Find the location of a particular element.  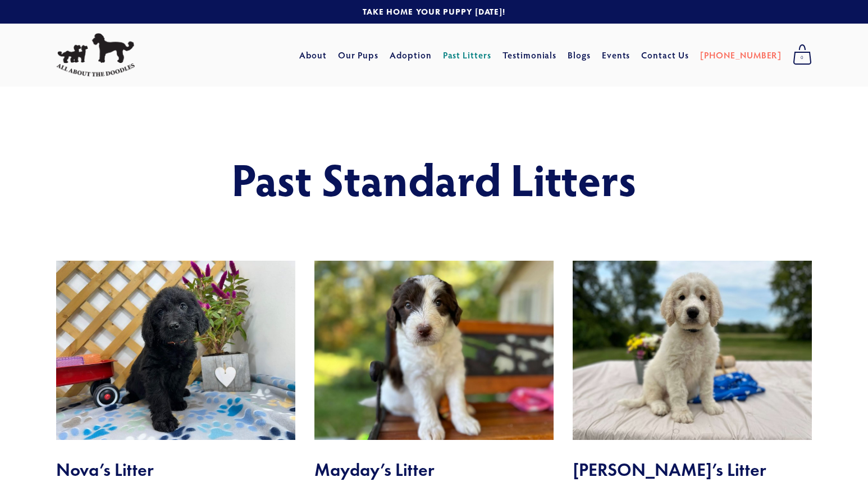

a: Our Pups is located at coordinates (358, 55).